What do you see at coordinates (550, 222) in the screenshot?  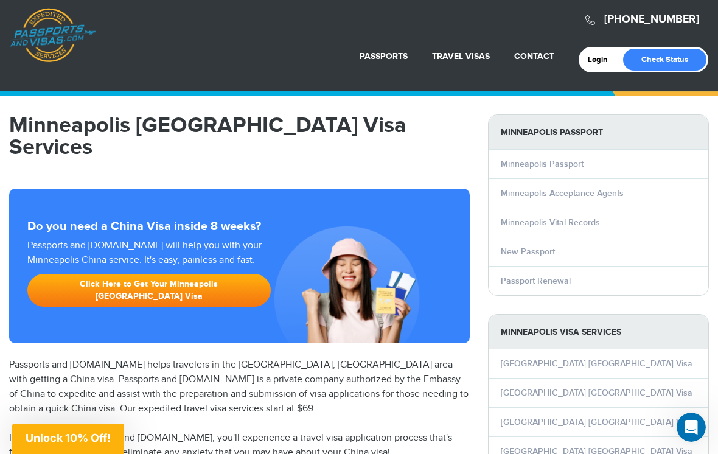 I see `a: Minneapolis Vital Records` at bounding box center [550, 222].